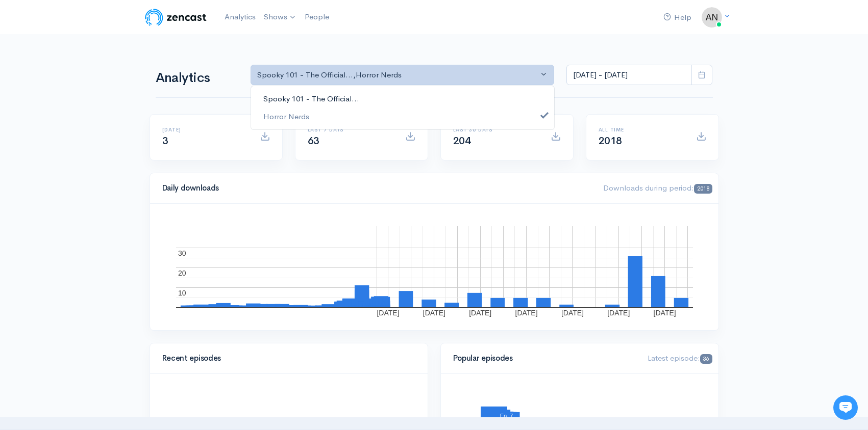 Image resolution: width=868 pixels, height=430 pixels. Describe the element at coordinates (679, 358) in the screenshot. I see `span: Latest episode:` at that location.